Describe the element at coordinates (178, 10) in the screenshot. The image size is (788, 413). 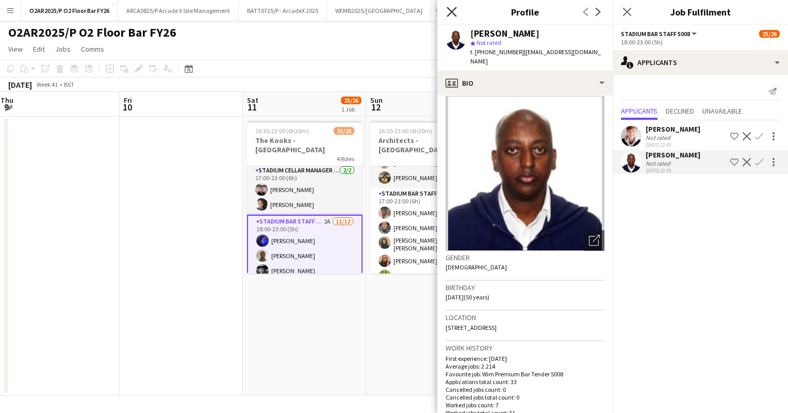
I see `button: ARCA0825/P Arcade X Site Management` at that location.